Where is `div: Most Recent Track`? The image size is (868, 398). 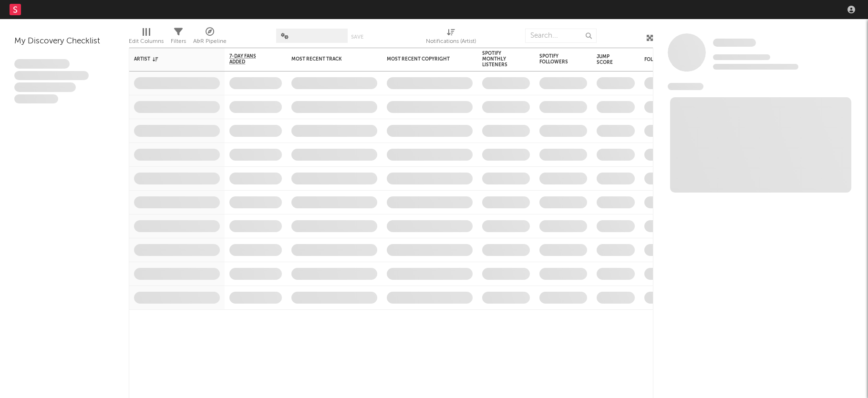 div: Most Recent Track is located at coordinates (327, 59).